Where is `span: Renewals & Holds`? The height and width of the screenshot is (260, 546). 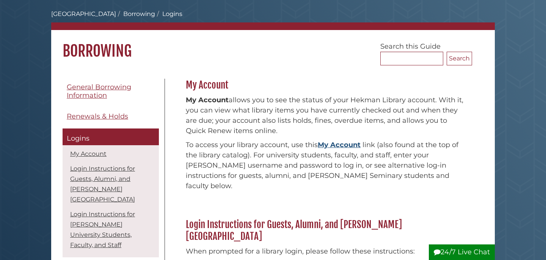 span: Renewals & Holds is located at coordinates (98, 116).